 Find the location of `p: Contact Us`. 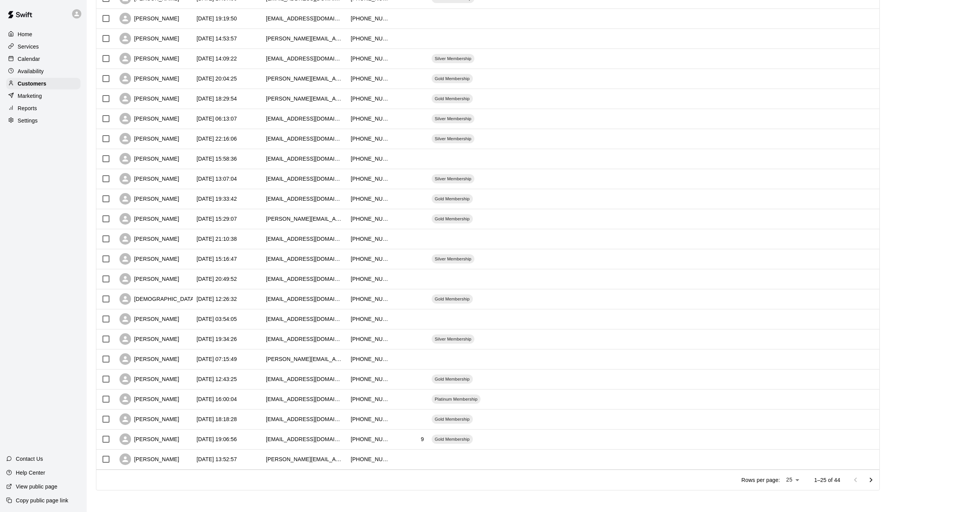

p: Contact Us is located at coordinates (29, 459).